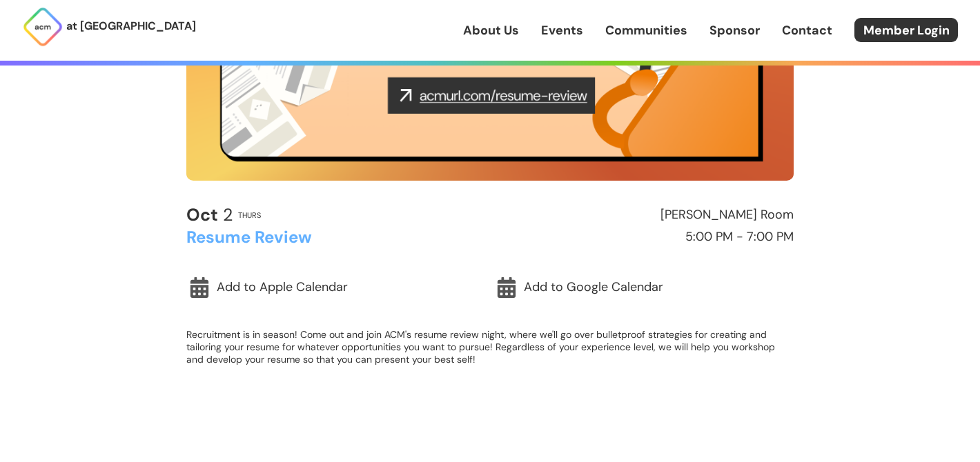 Image resolution: width=980 pixels, height=462 pixels. I want to click on h2: 5:00 PM - 7:00 PM, so click(644, 237).